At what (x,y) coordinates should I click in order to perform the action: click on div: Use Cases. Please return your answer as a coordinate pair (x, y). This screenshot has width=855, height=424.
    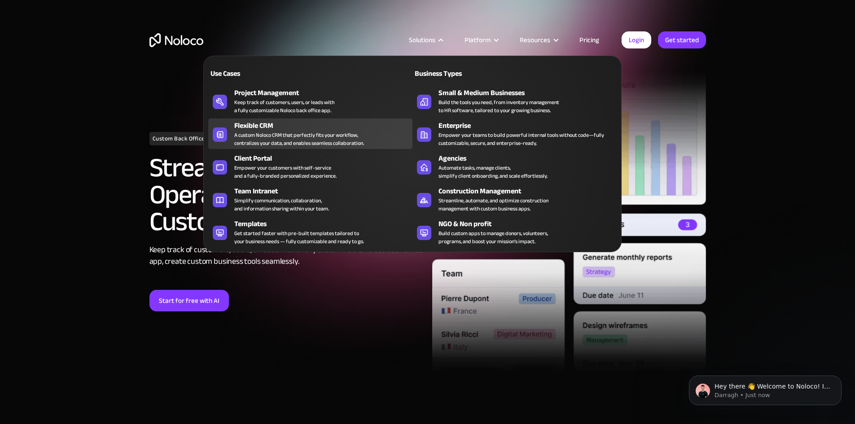
    Looking at the image, I should click on (257, 74).